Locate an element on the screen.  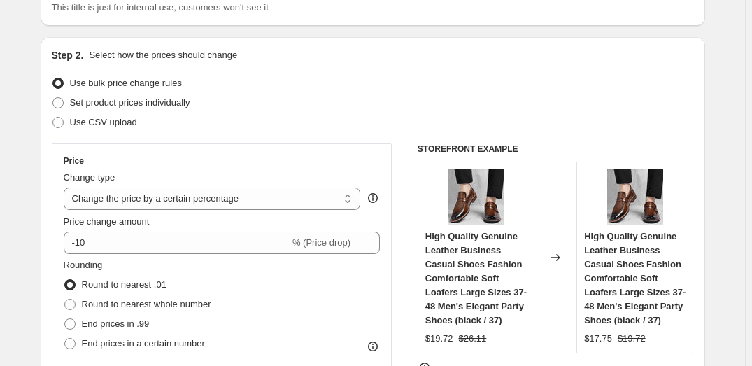
span: End prices in a certain number is located at coordinates (143, 343).